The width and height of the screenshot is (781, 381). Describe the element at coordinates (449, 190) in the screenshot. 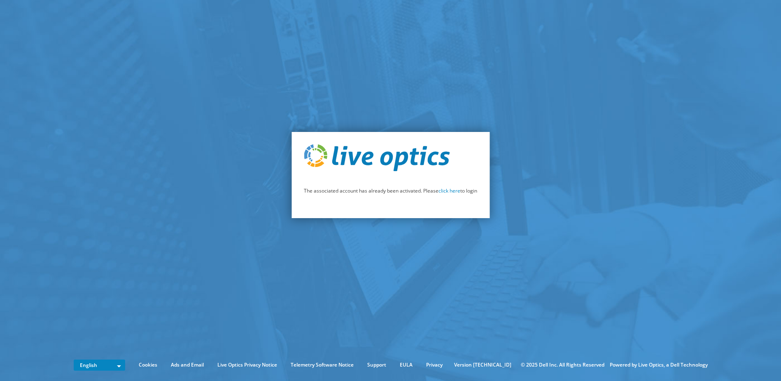

I see `a: click here` at that location.